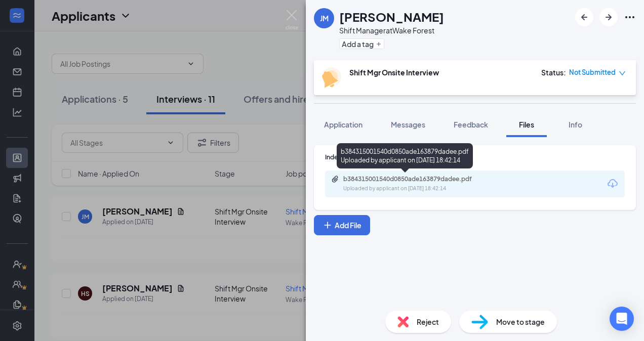  What do you see at coordinates (520, 322) in the screenshot?
I see `span: Move to stage` at bounding box center [520, 322].